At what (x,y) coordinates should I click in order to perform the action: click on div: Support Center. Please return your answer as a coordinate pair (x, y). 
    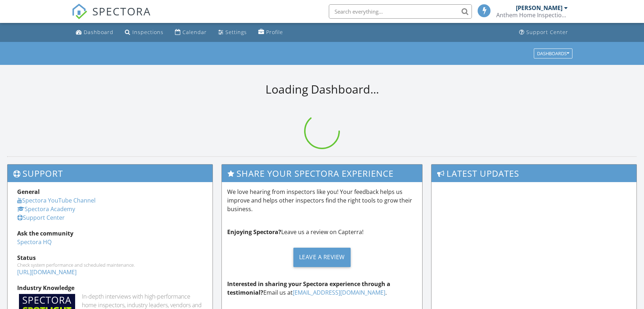
    Looking at the image, I should click on (547, 32).